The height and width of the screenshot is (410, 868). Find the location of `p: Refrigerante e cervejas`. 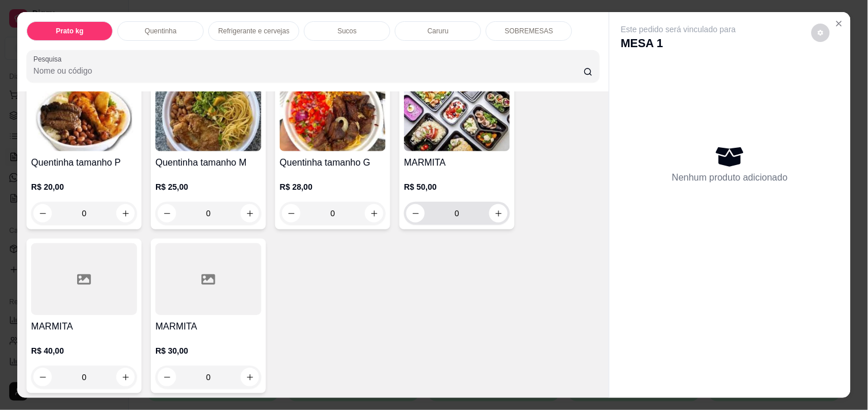

p: Refrigerante e cervejas is located at coordinates (254, 31).